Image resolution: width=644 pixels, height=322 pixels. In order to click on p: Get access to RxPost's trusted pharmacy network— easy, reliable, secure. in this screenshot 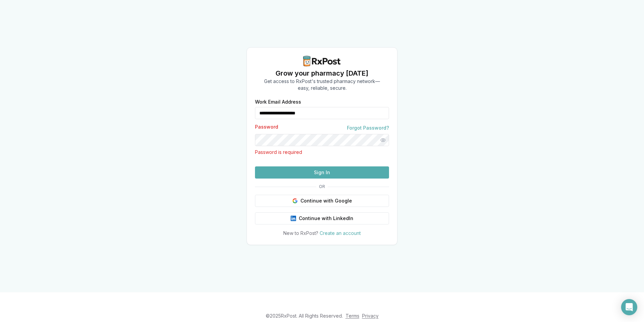, I will do `click(322, 85)`.